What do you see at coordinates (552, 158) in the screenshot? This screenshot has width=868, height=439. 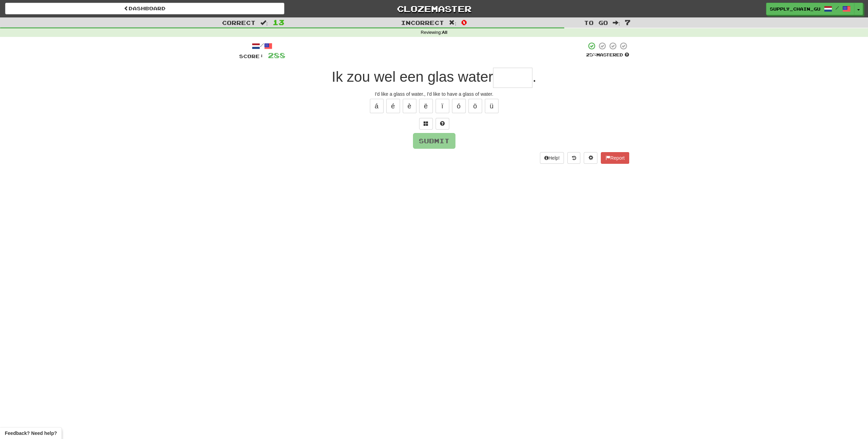 I see `button: Help!` at bounding box center [552, 158].